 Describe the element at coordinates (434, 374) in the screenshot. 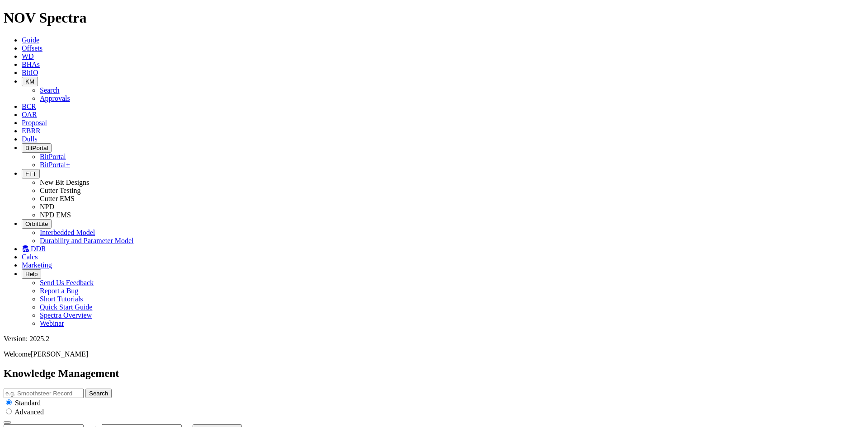

I see `h2: Knowledge Management` at that location.